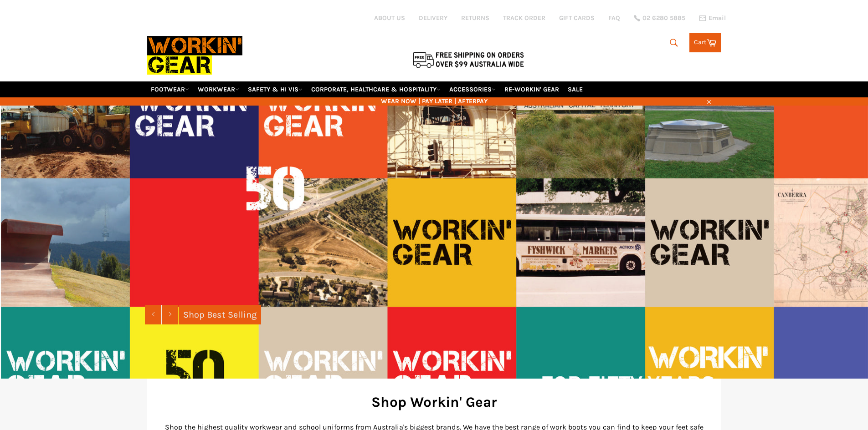 The image size is (868, 430). I want to click on a: Email, so click(712, 18).